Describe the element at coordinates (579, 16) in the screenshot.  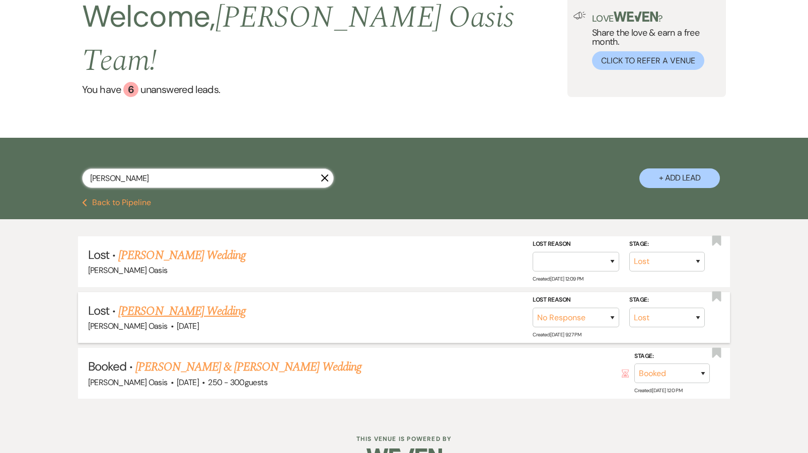
I see `img: loud-speaker-illustration.svg` at that location.